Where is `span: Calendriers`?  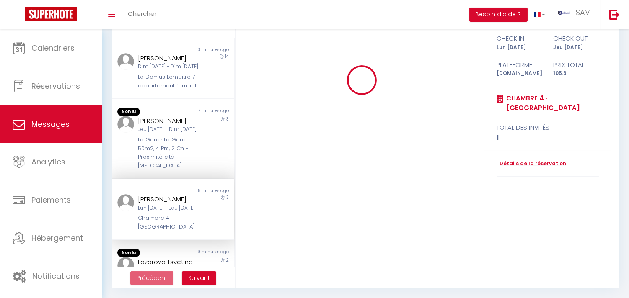
span: Calendriers is located at coordinates (53, 48).